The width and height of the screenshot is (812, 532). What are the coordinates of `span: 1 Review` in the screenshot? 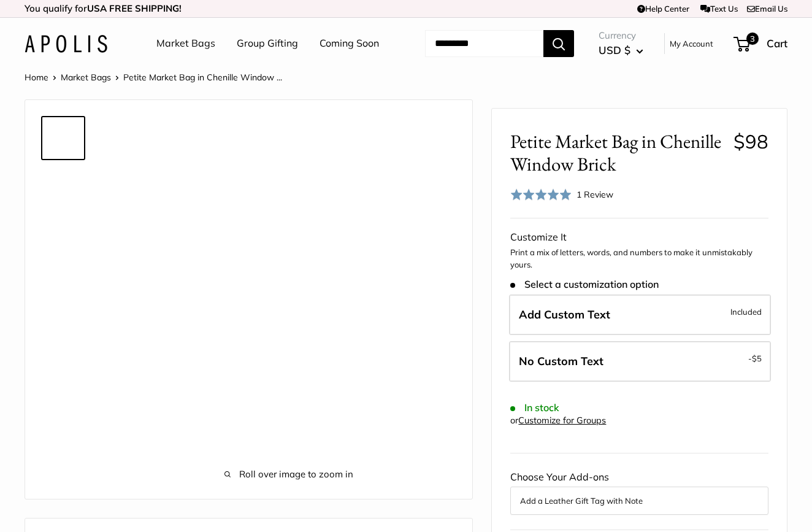 It's located at (594, 194).